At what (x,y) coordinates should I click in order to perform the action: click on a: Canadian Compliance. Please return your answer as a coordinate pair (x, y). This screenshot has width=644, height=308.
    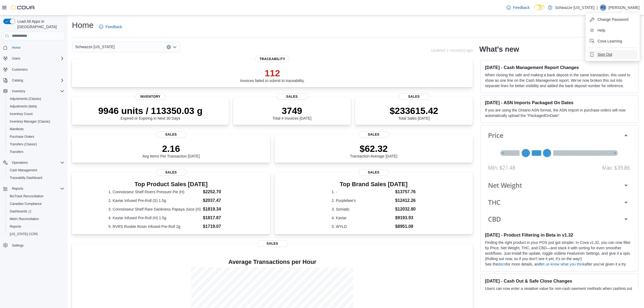
    Looking at the image, I should click on (26, 204).